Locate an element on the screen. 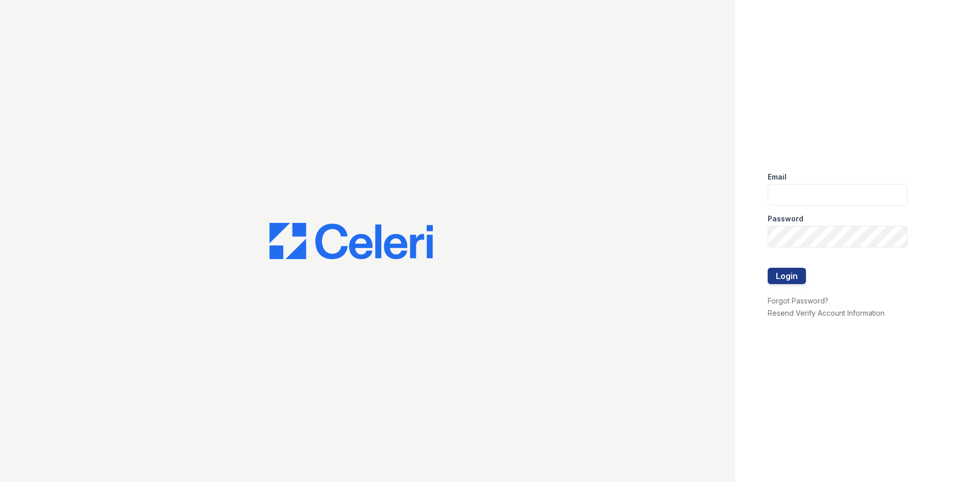 This screenshot has height=482, width=980. img: CE_Logo_Blue-a8612792a0a2168367f1c8372b55b34899dd931a85d93a1a3d3e32e68fde9ad4.png is located at coordinates (351, 241).